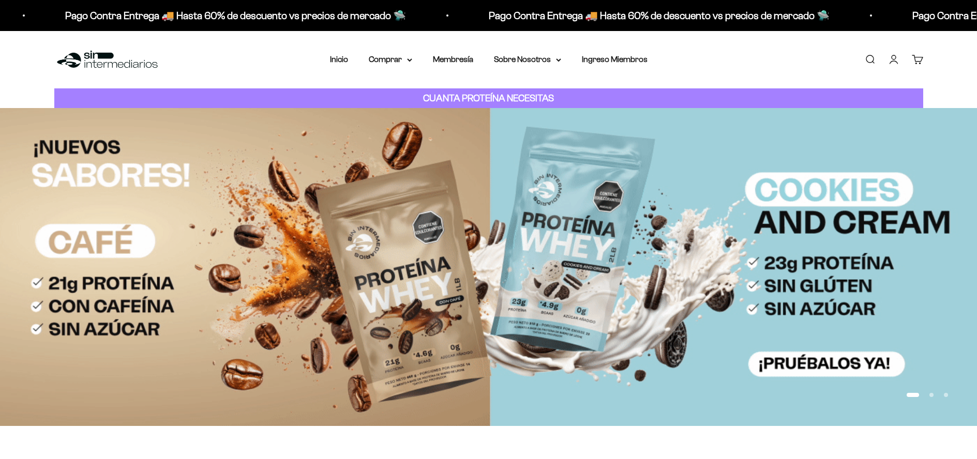  What do you see at coordinates (453, 59) in the screenshot?
I see `a: Membresía` at bounding box center [453, 59].